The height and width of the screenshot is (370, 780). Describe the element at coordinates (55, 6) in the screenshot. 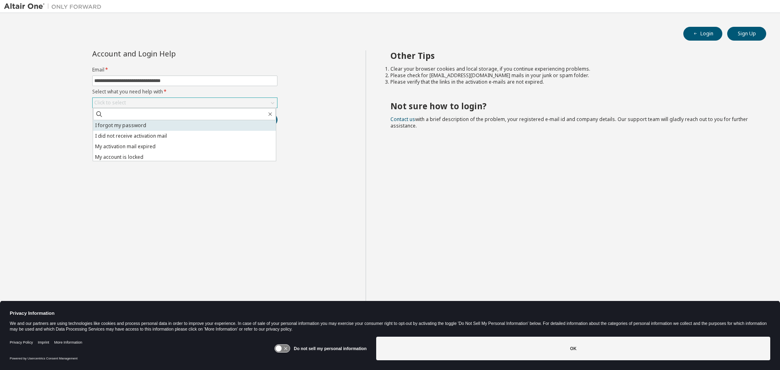

I see `img: Altair One` at that location.